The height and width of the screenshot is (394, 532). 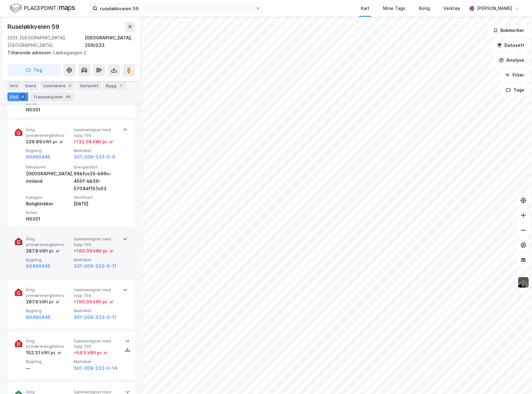 What do you see at coordinates (121, 86) in the screenshot?
I see `div: 1` at bounding box center [121, 86].